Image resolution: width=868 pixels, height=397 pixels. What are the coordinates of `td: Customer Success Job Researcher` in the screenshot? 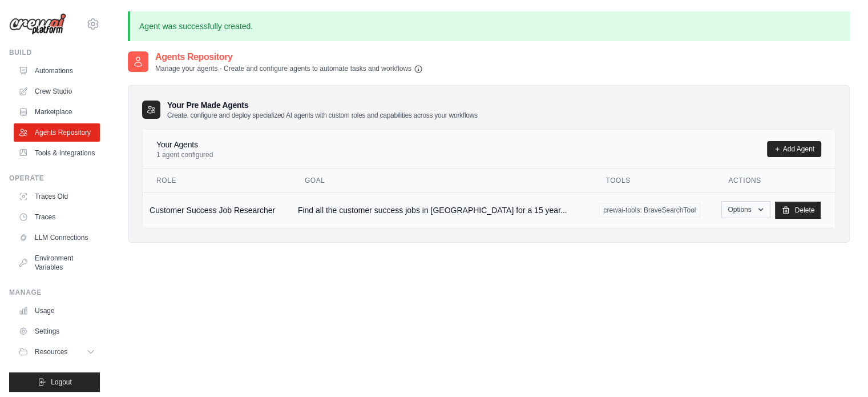 It's located at (217, 210).